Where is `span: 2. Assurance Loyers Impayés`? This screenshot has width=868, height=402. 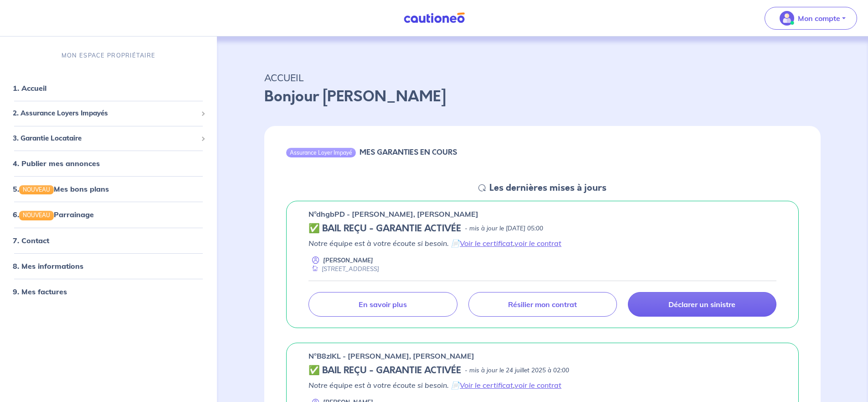
span: 2. Assurance Loyers Impayés is located at coordinates (105, 113).